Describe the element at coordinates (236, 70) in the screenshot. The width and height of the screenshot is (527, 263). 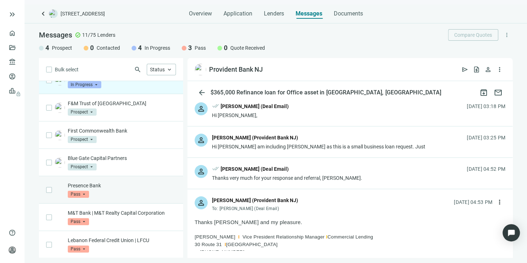
I see `div: Provident Bank NJ` at that location.